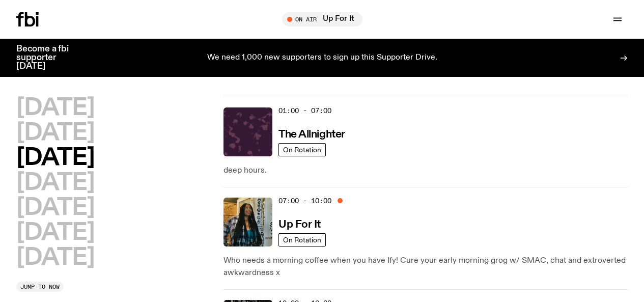 Image resolution: width=644 pixels, height=302 pixels. I want to click on button: On AirUp For It, so click(322, 19).